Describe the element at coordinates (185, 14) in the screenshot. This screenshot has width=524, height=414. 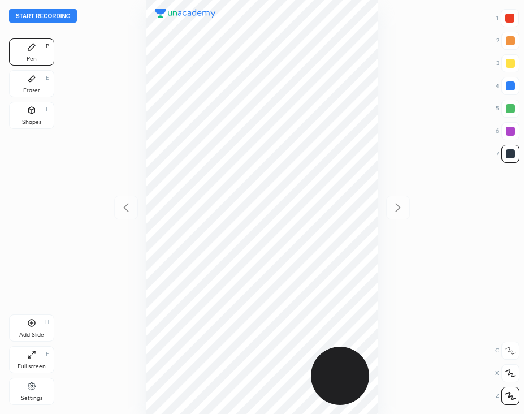
I see `img: logo.38c385cc.svg` at that location.